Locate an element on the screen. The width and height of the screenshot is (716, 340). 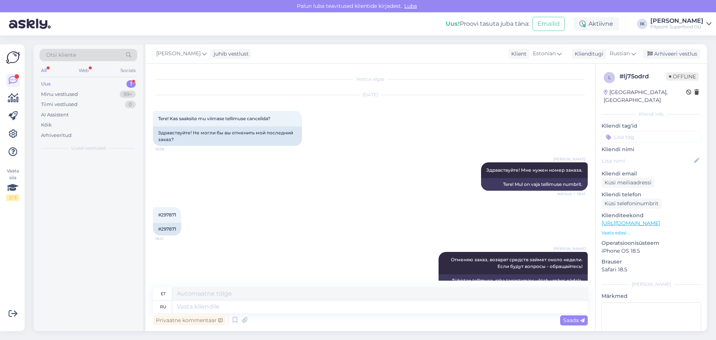
div: Tere! Mul on vaja tellimuse numbrit. is located at coordinates (535, 184).